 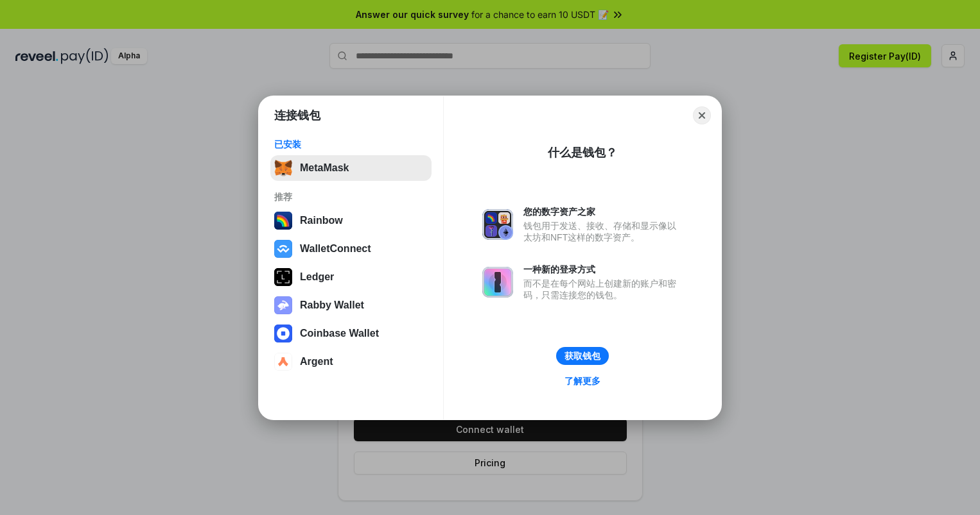 What do you see at coordinates (583, 153) in the screenshot?
I see `div: 什么是钱包？` at bounding box center [583, 153].